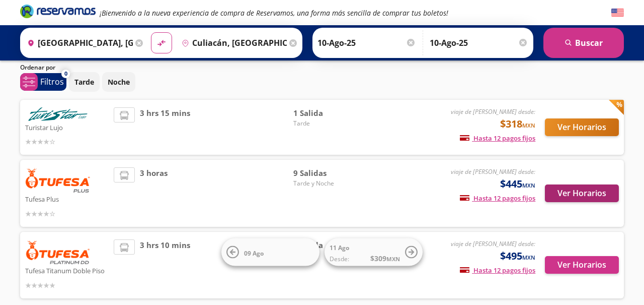 Image resolution: width=644 pixels, height=305 pixels. What do you see at coordinates (253, 252) in the screenshot?
I see `span: 09 Ago` at bounding box center [253, 252].